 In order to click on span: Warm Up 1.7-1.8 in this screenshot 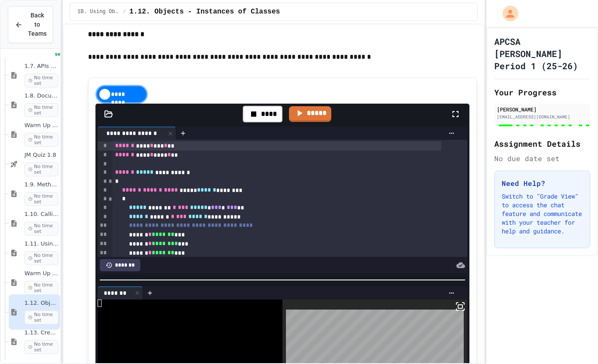, I will do `click(41, 125)`.